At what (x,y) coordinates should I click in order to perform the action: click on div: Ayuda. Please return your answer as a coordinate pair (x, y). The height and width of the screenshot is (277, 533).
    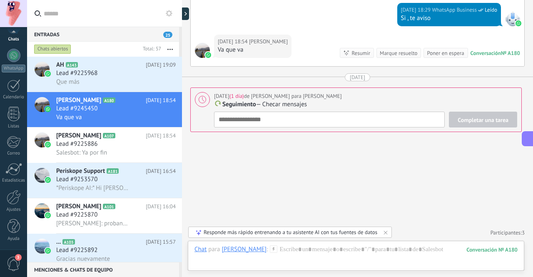
    Looking at the image, I should click on (14, 239).